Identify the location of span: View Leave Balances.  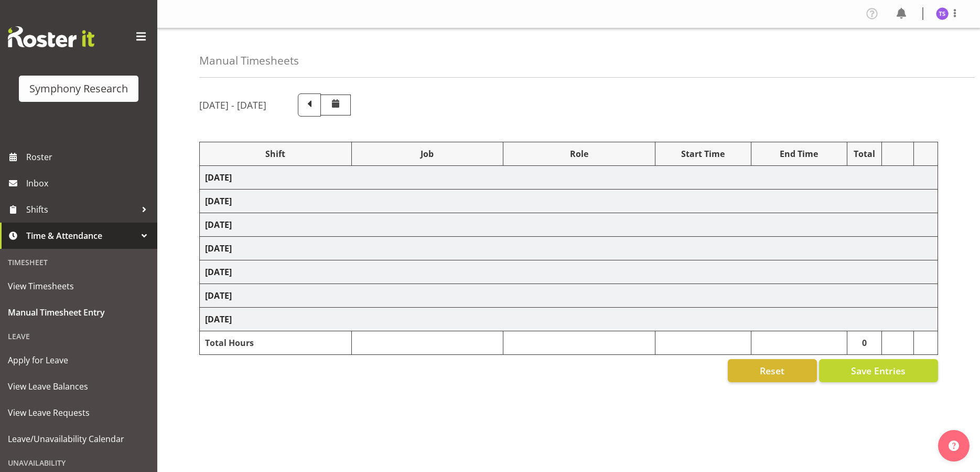
(79, 386).